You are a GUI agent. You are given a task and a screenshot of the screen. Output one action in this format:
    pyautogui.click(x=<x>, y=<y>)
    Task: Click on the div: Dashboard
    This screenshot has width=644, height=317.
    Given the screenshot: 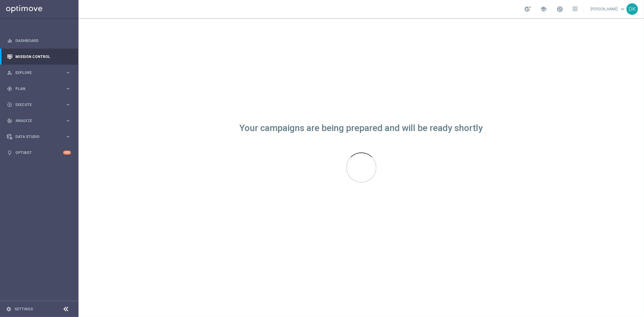 What is the action you would take?
    pyautogui.click(x=39, y=41)
    